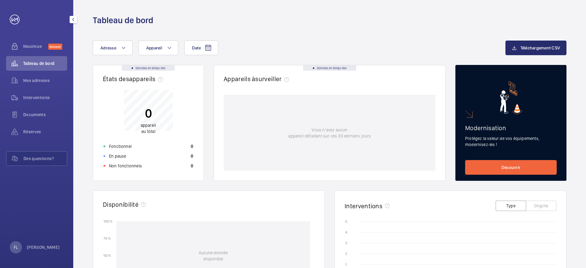 The width and height of the screenshot is (586, 268). Describe the element at coordinates (36, 46) in the screenshot. I see `span: Maximize` at that location.